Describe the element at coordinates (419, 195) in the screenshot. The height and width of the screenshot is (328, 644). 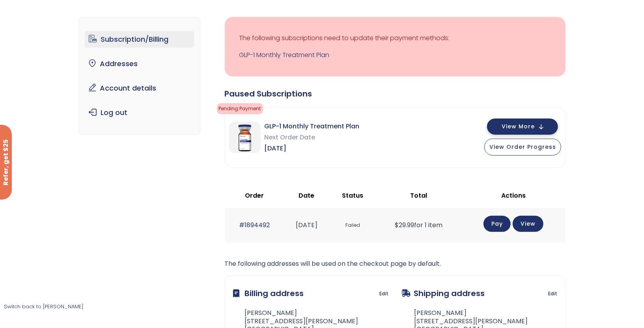
I see `span: Total` at that location.